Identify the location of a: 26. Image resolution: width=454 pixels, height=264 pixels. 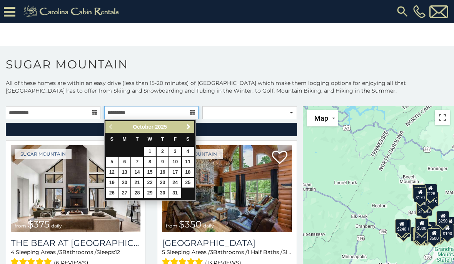
(112, 193).